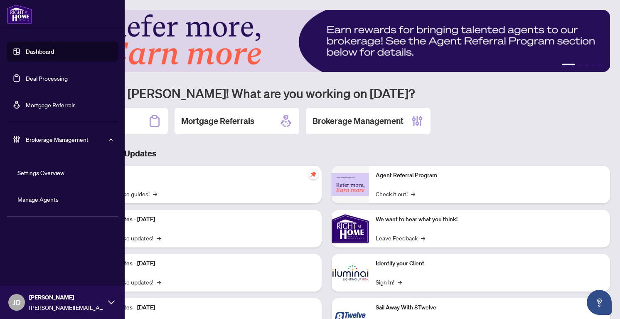 Image resolution: width=620 pixels, height=319 pixels. Describe the element at coordinates (600, 302) in the screenshot. I see `button: Open asap` at that location.